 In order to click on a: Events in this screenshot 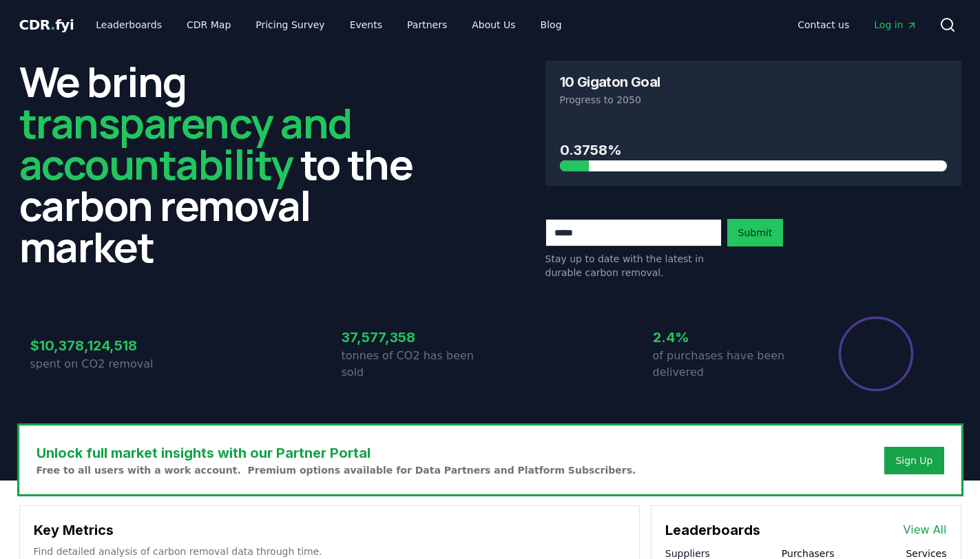, I will do `click(365, 25)`.